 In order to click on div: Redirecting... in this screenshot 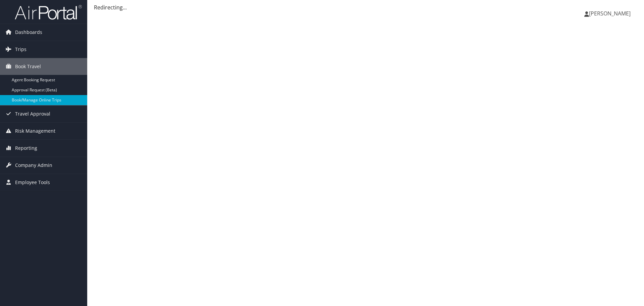, I will do `click(366, 7)`.